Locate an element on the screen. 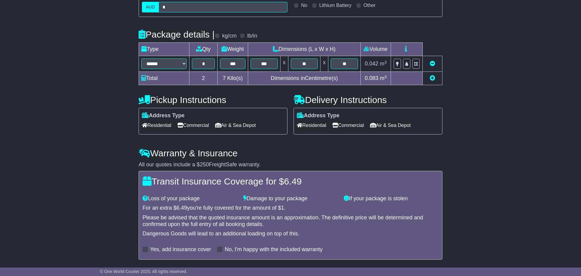  a: Remove this item is located at coordinates (432, 64).